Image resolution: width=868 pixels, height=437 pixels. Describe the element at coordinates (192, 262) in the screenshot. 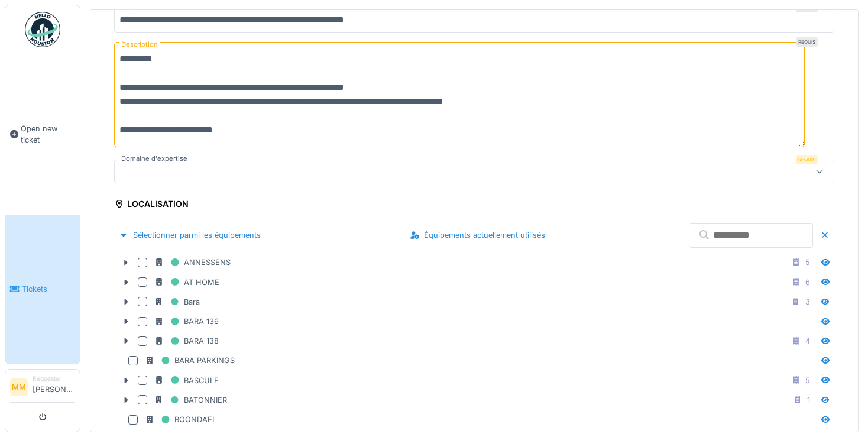

I see `div: ANNESSENS` at that location.